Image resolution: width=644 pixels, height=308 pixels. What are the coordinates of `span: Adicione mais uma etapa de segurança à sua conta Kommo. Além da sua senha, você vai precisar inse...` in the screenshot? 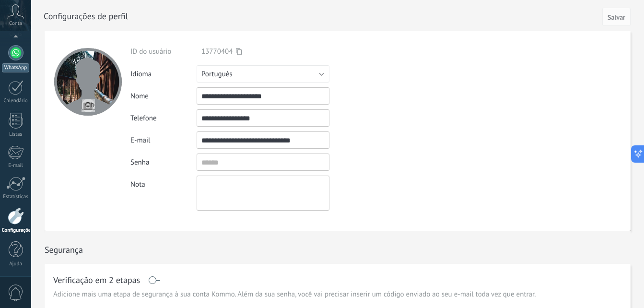 It's located at (294, 294).